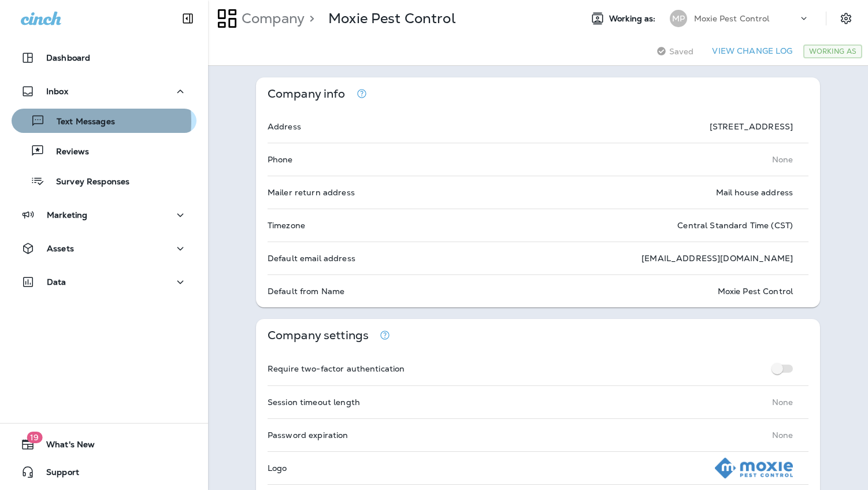 This screenshot has width=868, height=490. Describe the element at coordinates (104, 472) in the screenshot. I see `button: Support` at that location.